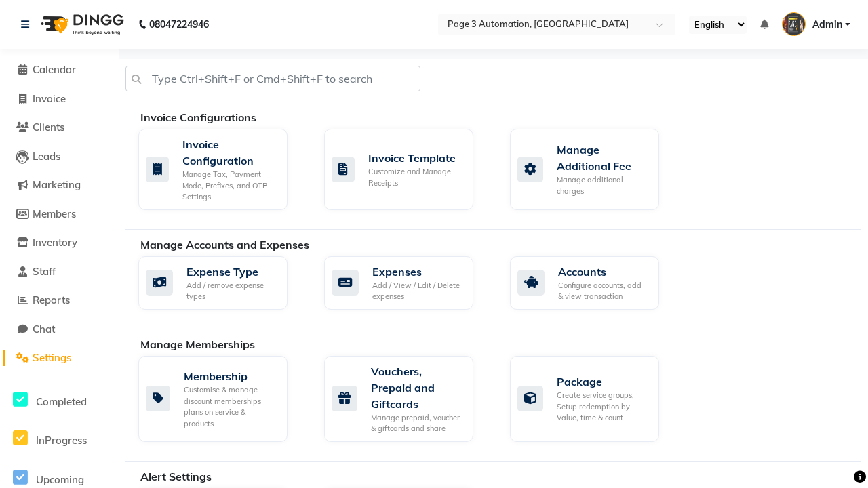 Image resolution: width=868 pixels, height=488 pixels. I want to click on a: Vouchers, Prepaid and GiftcardsManage prepaid, voucher & giftcards and share, so click(407, 399).